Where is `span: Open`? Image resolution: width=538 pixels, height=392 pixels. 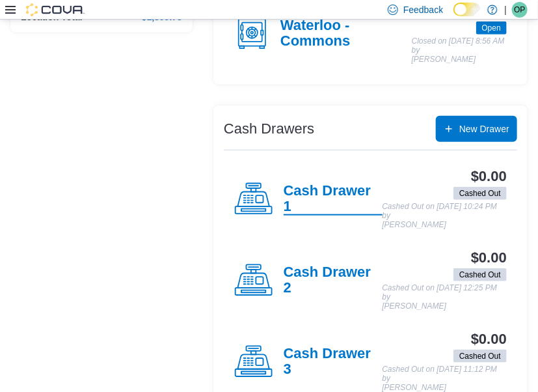 span: Open is located at coordinates (491, 28).